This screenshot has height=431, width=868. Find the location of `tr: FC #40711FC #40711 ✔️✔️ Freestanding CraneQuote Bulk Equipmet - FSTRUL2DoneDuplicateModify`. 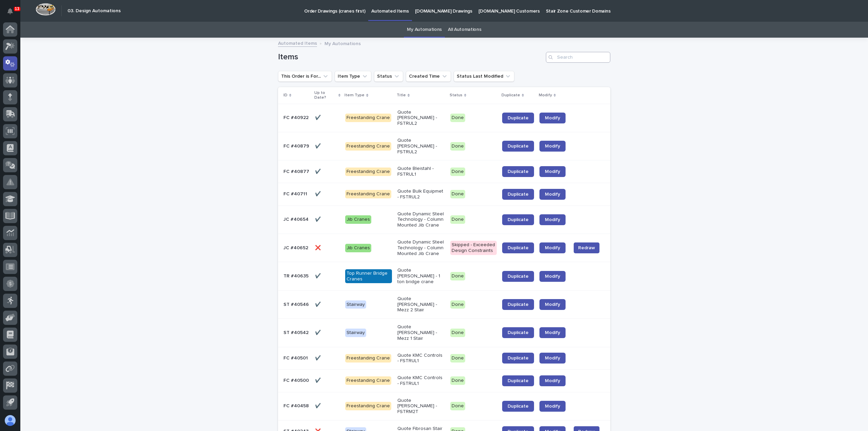

tr: FC #40711FC #40711 ✔️✔️ Freestanding CraneQuote Bulk Equipmet - FSTRUL2DoneDuplicateModify is located at coordinates (444, 194).